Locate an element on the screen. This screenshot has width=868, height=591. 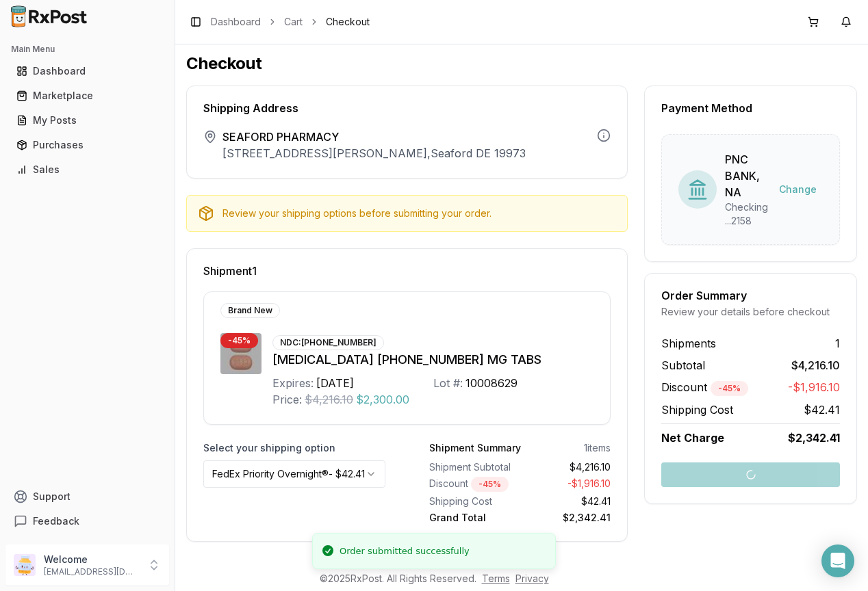
div: Review your details before checkout is located at coordinates (750, 312).